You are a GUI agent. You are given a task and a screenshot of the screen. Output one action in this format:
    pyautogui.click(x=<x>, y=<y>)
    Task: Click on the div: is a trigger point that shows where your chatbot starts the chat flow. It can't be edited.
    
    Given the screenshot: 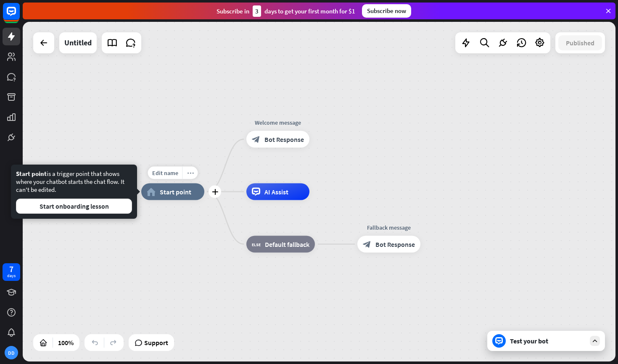 What is the action you would take?
    pyautogui.click(x=74, y=192)
    